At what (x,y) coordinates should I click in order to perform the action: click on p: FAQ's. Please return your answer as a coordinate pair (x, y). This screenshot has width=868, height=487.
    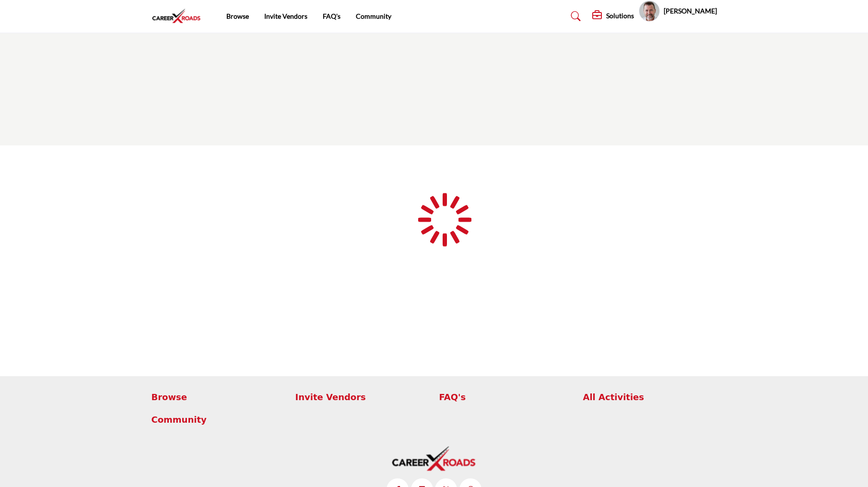
    Looking at the image, I should click on (506, 397).